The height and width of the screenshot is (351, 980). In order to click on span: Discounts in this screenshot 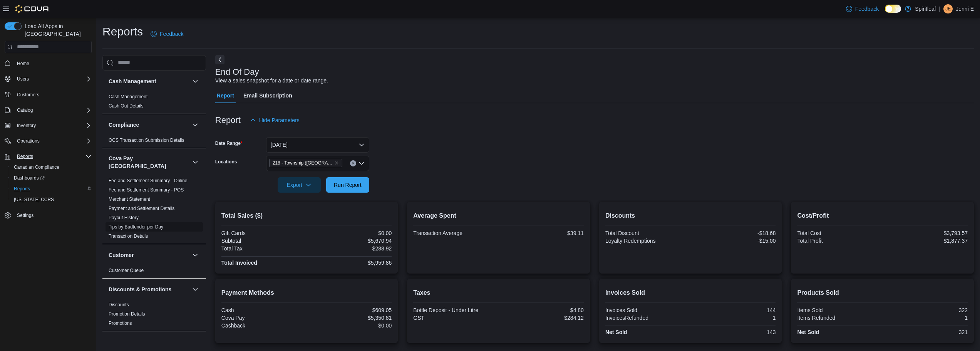, I will do `click(118, 305)`.